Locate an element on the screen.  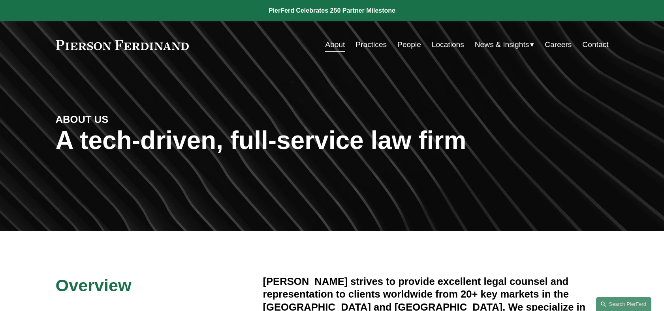
a: folder dropdown is located at coordinates (504, 45).